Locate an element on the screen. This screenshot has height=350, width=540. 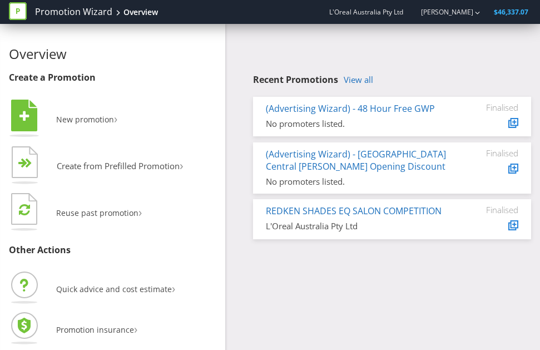
span: Recent Promotions is located at coordinates (295, 79).